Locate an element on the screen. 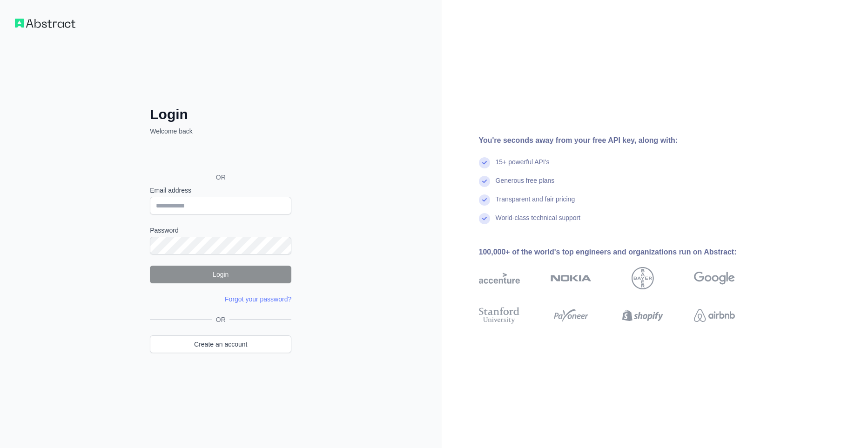 This screenshot has width=868, height=448. img: stanford university is located at coordinates (499, 315).